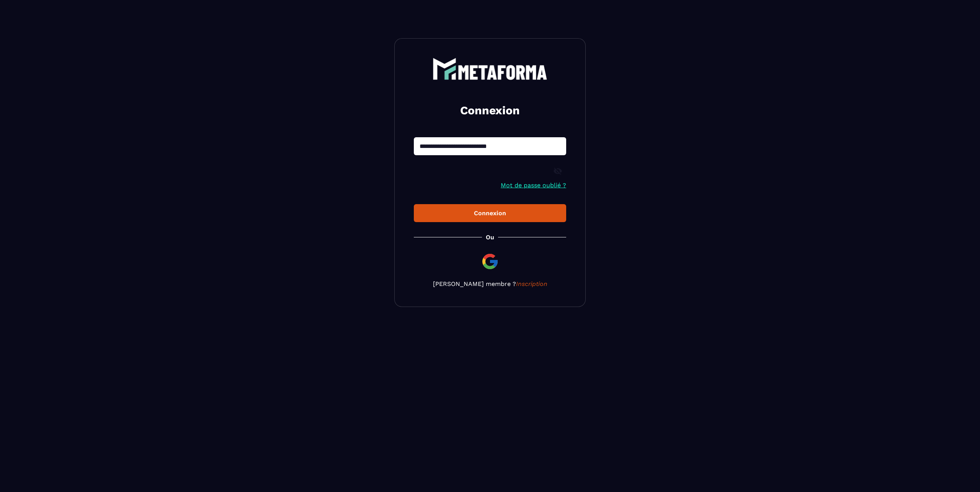 The image size is (980, 492). What do you see at coordinates (490, 262) in the screenshot?
I see `img: google` at bounding box center [490, 262].